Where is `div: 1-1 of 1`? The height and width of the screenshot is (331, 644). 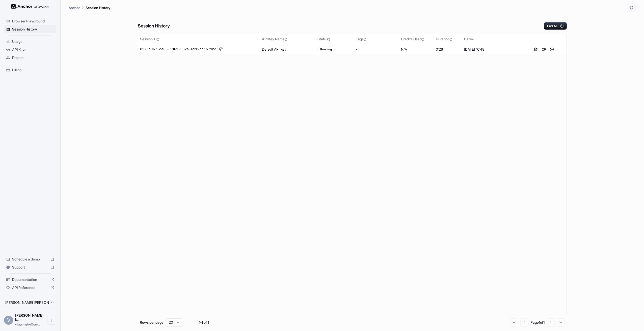
div: 1-1 of 1 is located at coordinates (204, 323).